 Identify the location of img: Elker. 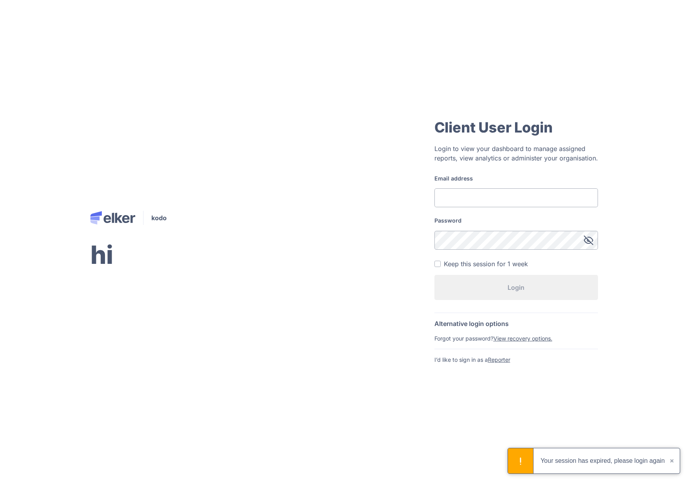
(113, 218).